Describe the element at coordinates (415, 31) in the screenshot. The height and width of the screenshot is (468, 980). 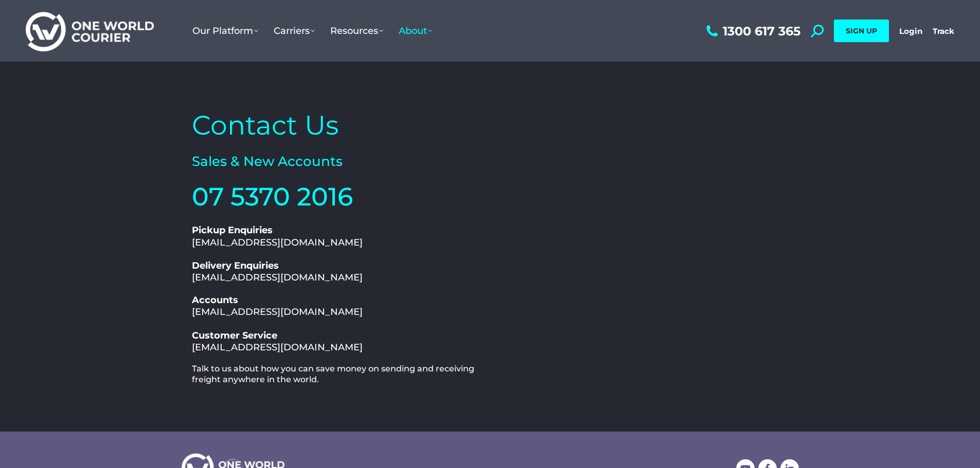
I see `span: About` at that location.